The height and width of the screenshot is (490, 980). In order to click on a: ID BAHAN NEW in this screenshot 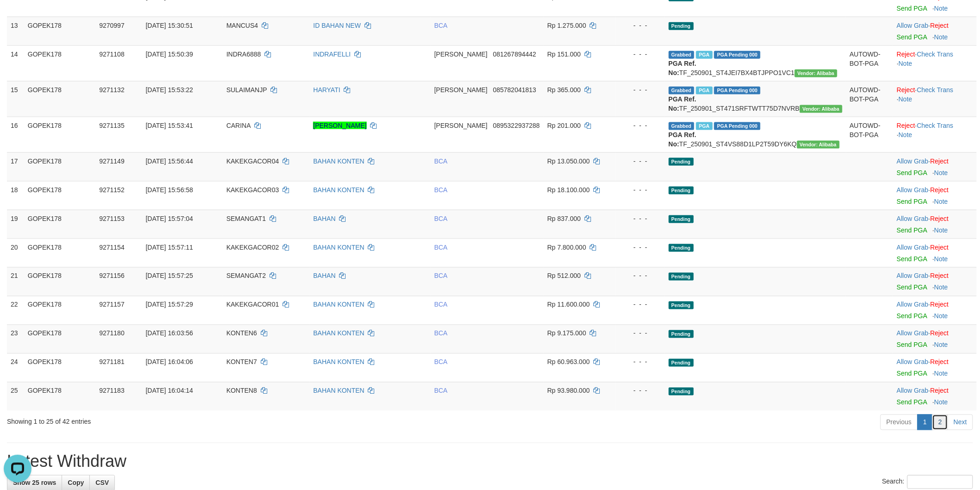, I will do `click(337, 25)`.